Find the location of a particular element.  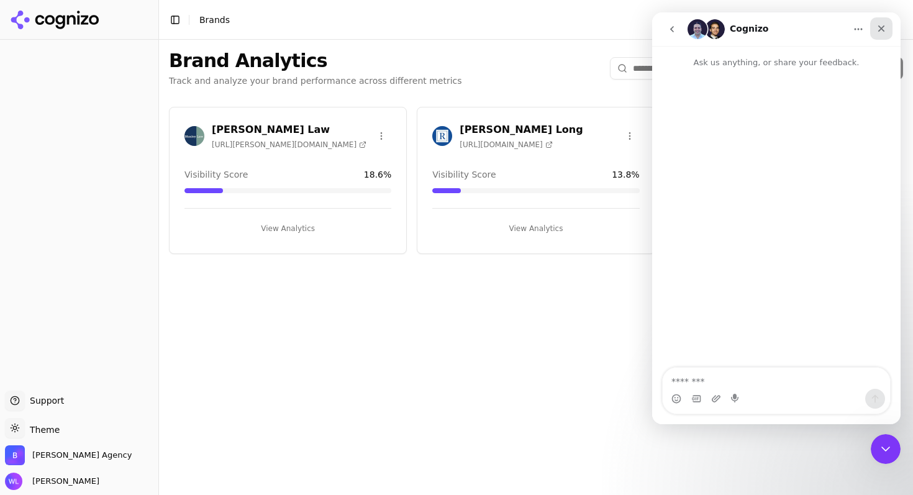

div: Close is located at coordinates (229, 16).